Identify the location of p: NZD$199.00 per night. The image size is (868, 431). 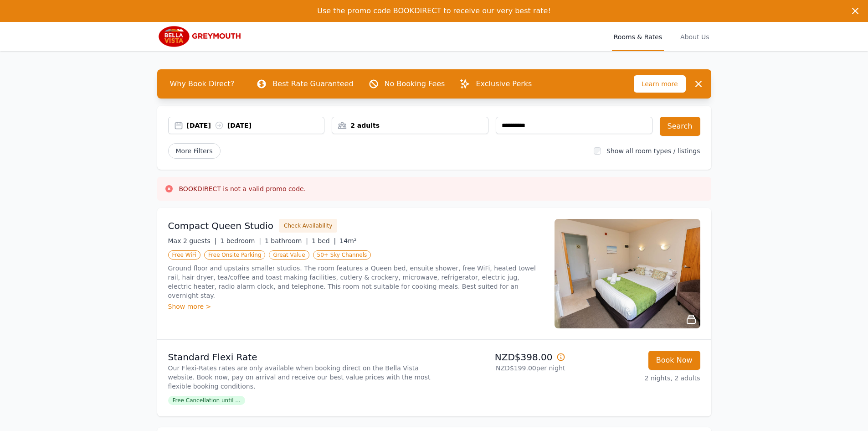
(501, 368).